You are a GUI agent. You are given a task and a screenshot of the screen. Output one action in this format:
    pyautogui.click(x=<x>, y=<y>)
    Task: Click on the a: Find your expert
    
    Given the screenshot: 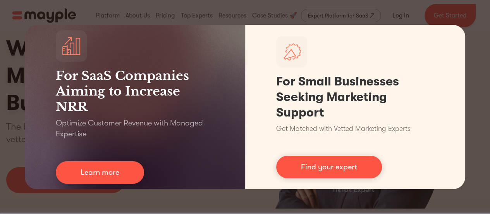 What is the action you would take?
    pyautogui.click(x=329, y=167)
    